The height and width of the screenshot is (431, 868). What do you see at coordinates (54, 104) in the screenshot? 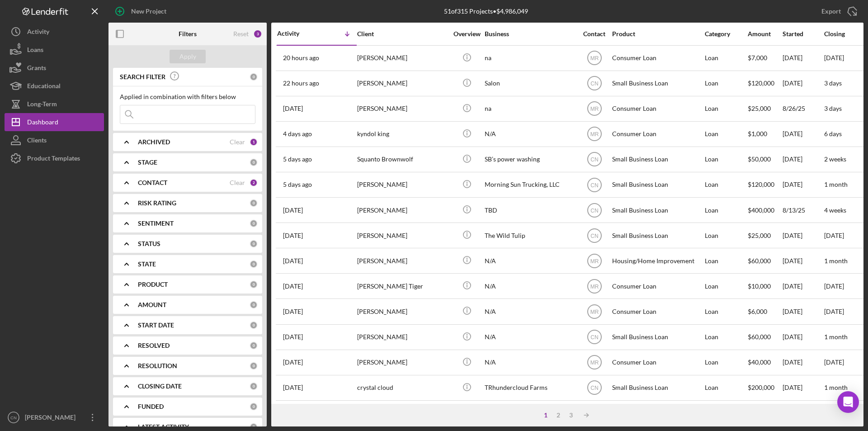
I see `a: Long-Term` at bounding box center [54, 104].